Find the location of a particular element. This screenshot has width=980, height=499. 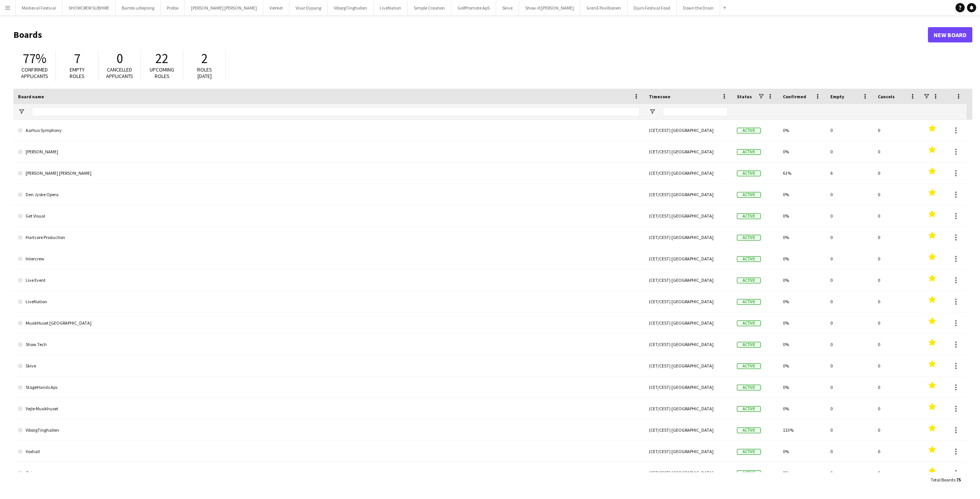

button: Simple Creation is located at coordinates (430, 8).